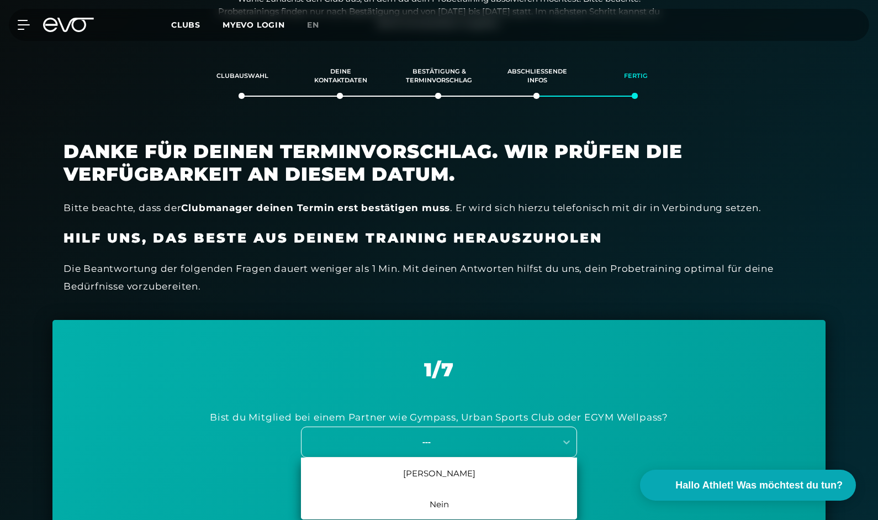  Describe the element at coordinates (186, 25) in the screenshot. I see `span: Clubs` at that location.